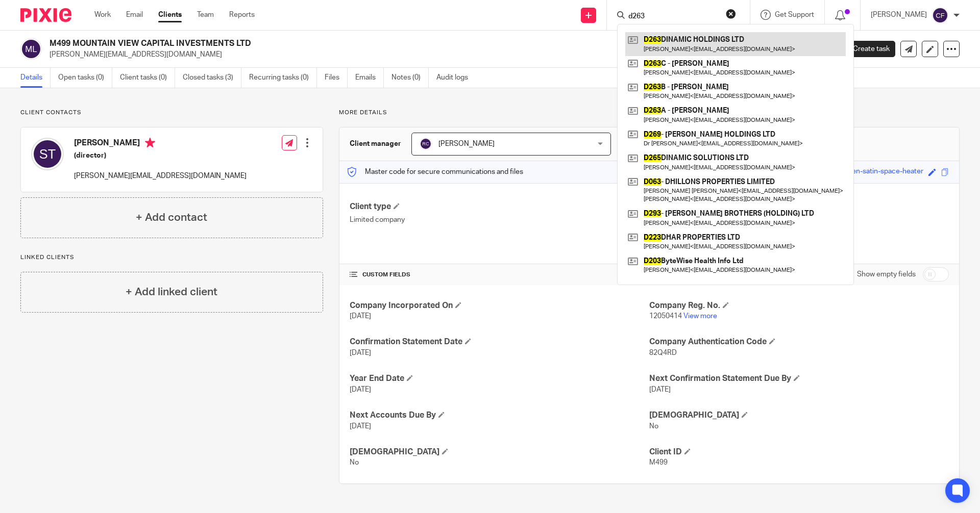 The height and width of the screenshot is (513, 980). Describe the element at coordinates (35, 78) in the screenshot. I see `a: Details` at that location.